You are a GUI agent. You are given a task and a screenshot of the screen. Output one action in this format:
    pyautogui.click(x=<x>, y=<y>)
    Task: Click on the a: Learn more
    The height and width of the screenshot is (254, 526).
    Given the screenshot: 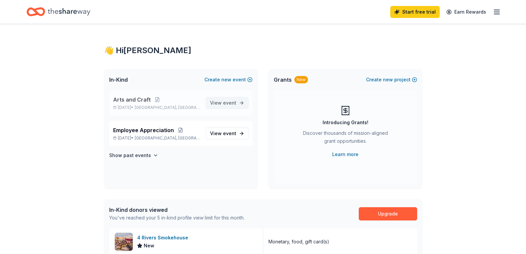 What is the action you would take?
    pyautogui.click(x=345, y=154)
    